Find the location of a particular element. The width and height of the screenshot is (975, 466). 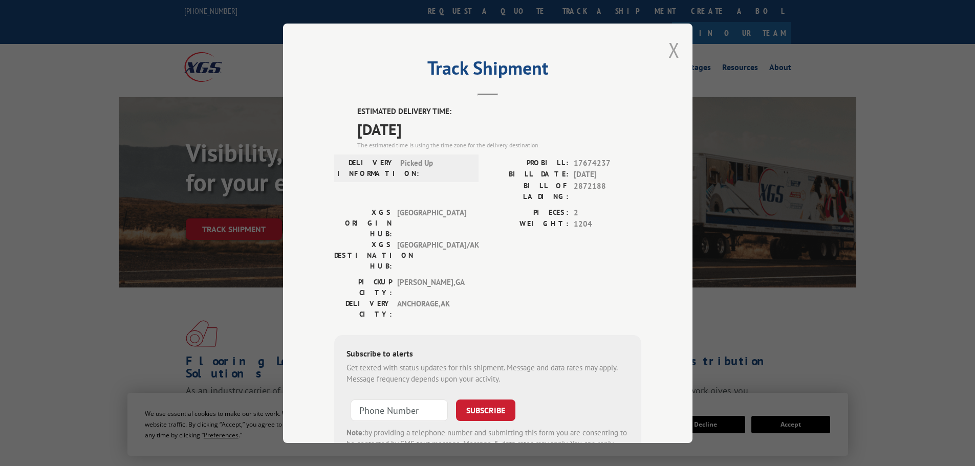

label: PROBILL: is located at coordinates (528, 163).